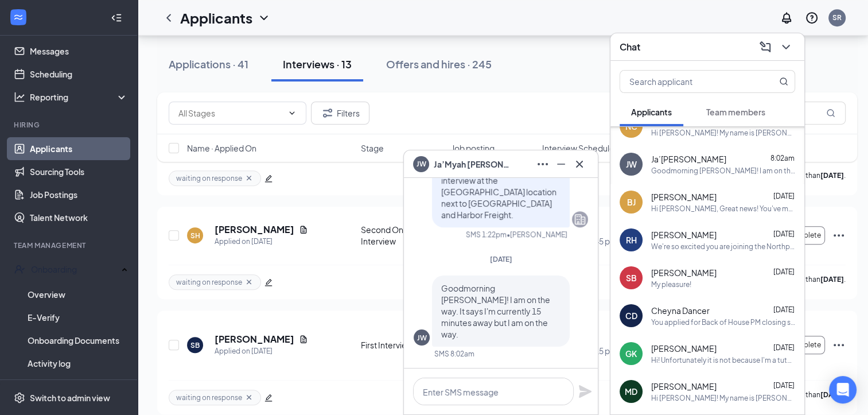  What do you see at coordinates (116, 18) in the screenshot?
I see `svg: Collapse` at bounding box center [116, 18].